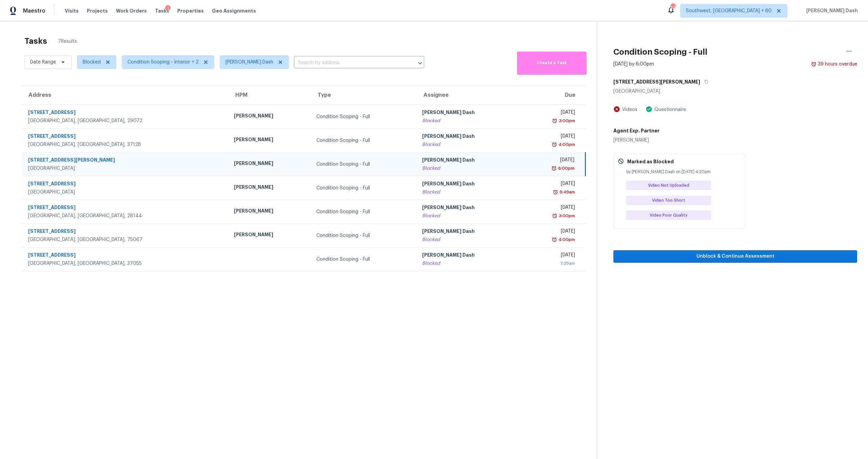  Describe the element at coordinates (92, 62) in the screenshot. I see `span: Blocked` at that location.